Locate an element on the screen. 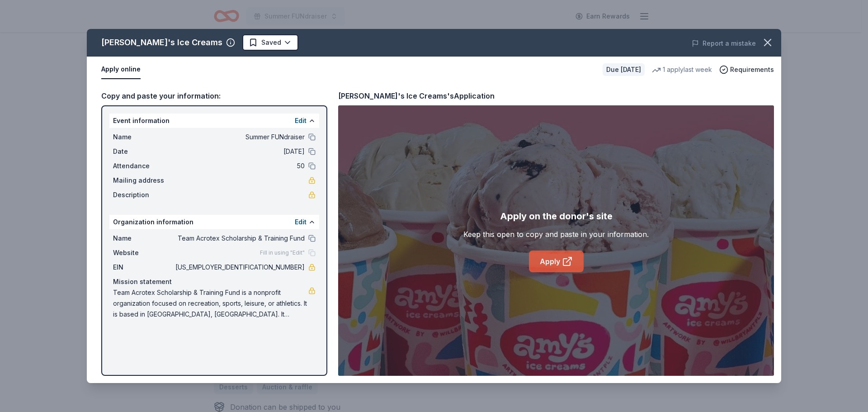  button: Apply online is located at coordinates (121, 69).